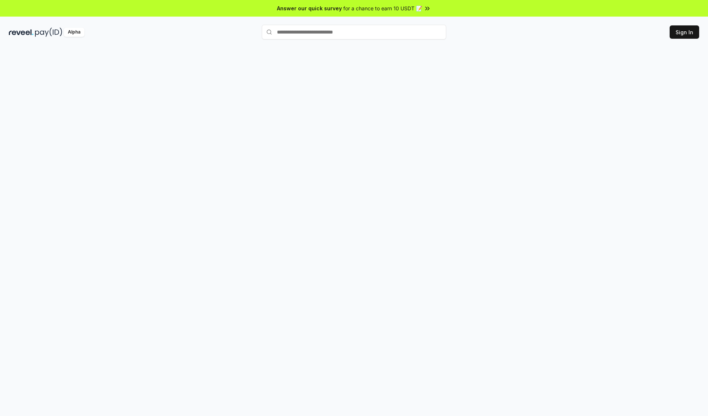  What do you see at coordinates (383, 8) in the screenshot?
I see `span: for a chance to earn 10 USDT 📝` at bounding box center [383, 8].